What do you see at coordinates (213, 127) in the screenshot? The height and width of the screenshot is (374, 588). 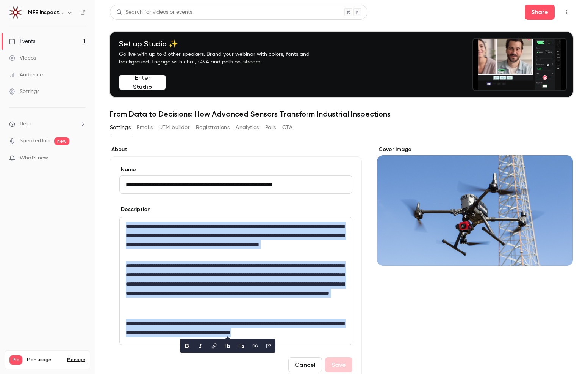 I see `button: Registrations` at bounding box center [213, 127].